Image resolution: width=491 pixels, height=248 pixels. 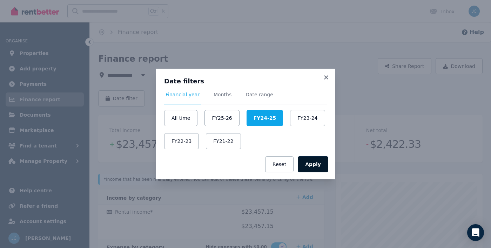 I want to click on button: Reset, so click(x=279, y=164).